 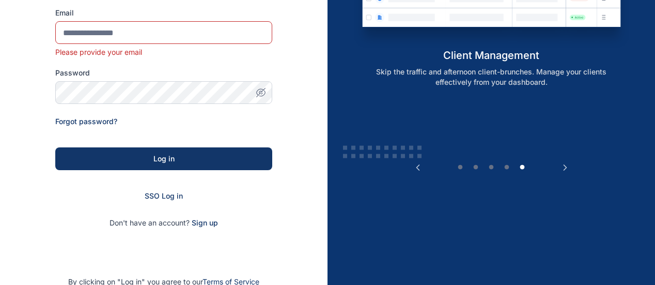 What do you see at coordinates (164, 223) in the screenshot?
I see `p: Don't have an account?` at bounding box center [164, 223].